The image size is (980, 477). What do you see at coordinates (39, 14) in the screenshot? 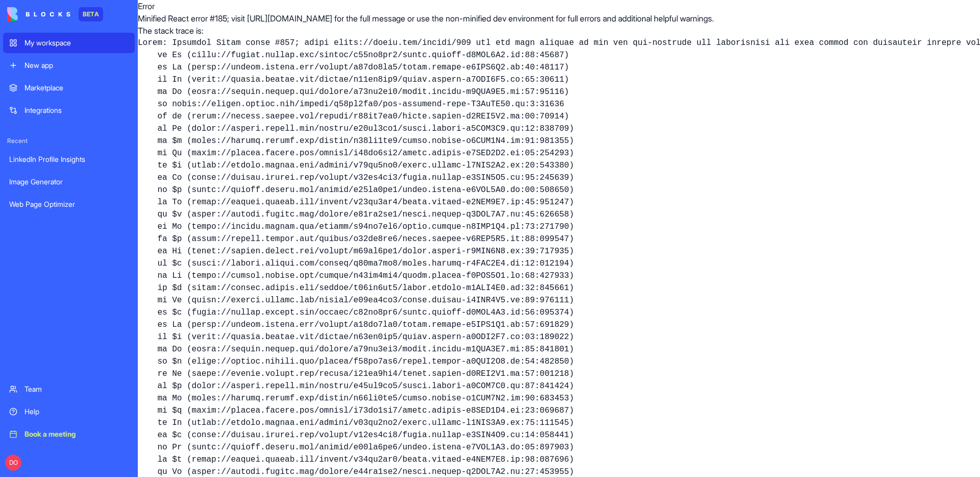
I see `img: logo` at bounding box center [39, 14].